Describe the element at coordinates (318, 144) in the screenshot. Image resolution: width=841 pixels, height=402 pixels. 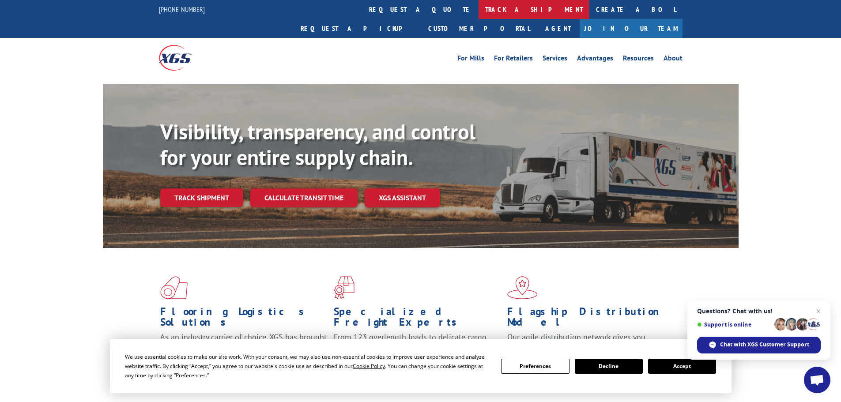
I see `b: Visibility, transparency, and control for your entire supply chain.` at that location.